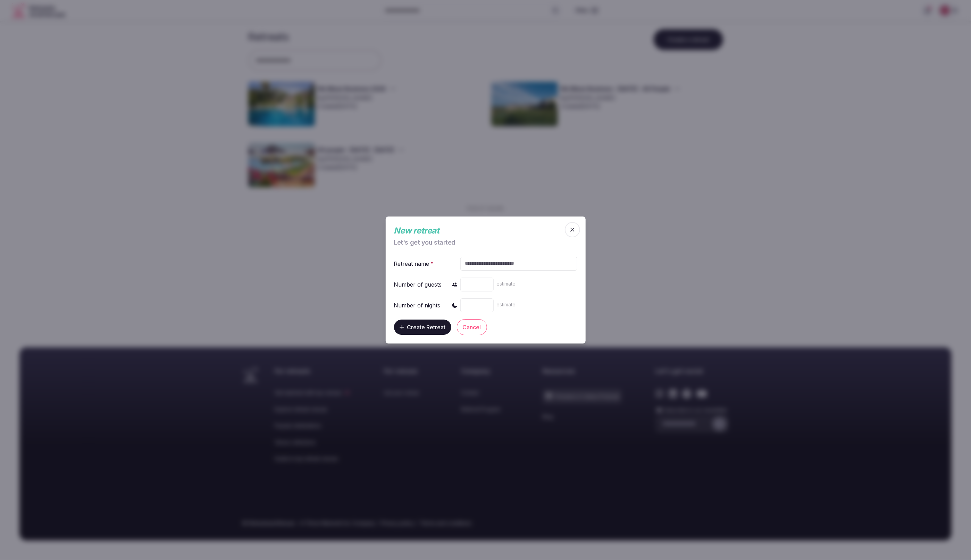  Describe the element at coordinates (418, 285) in the screenshot. I see `div: Number of guests` at that location.